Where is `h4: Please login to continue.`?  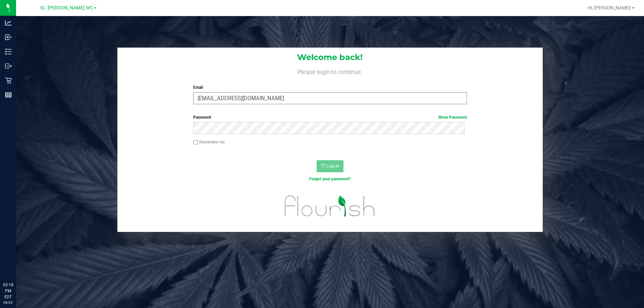
h4: Please login to continue. is located at coordinates (330, 71).